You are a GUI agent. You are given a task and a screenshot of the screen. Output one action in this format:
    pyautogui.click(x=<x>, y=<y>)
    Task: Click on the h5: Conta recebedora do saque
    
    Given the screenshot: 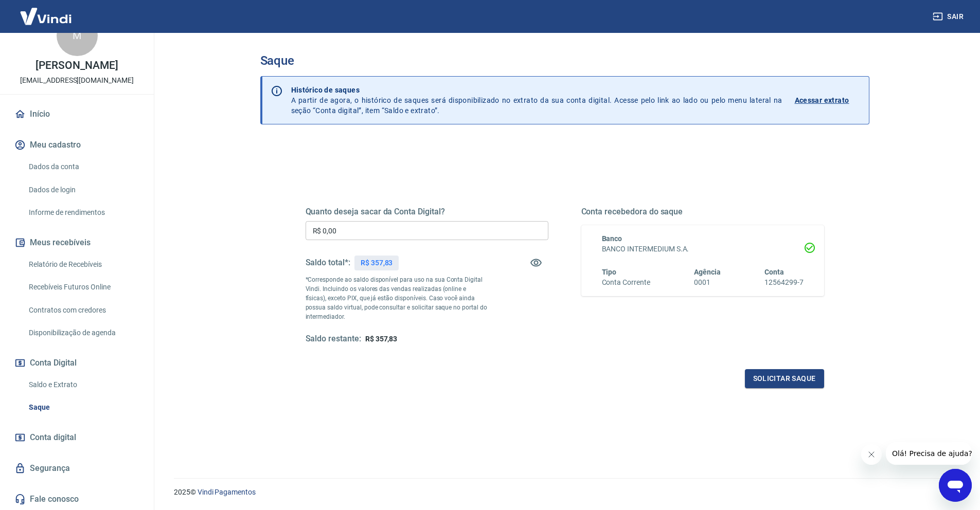 What is the action you would take?
    pyautogui.click(x=703, y=212)
    